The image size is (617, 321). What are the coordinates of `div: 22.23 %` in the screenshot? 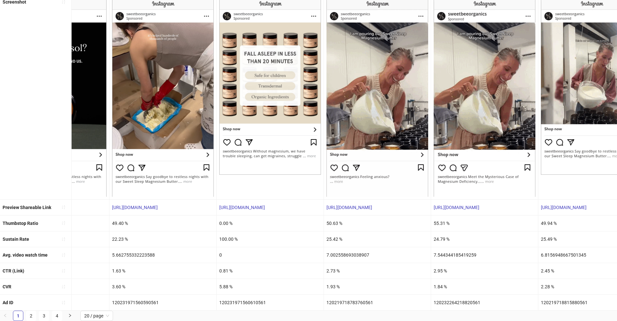 It's located at (163, 239).